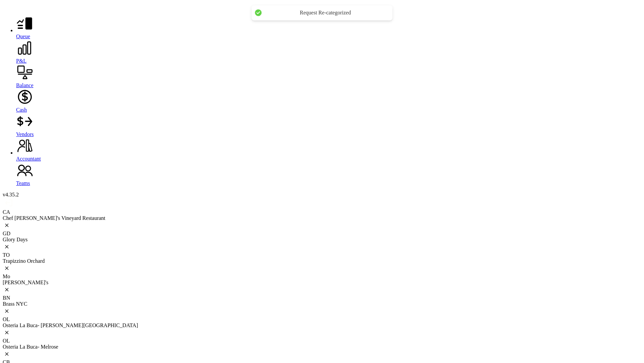 Image resolution: width=644 pixels, height=363 pixels. I want to click on a: Cash, so click(329, 101).